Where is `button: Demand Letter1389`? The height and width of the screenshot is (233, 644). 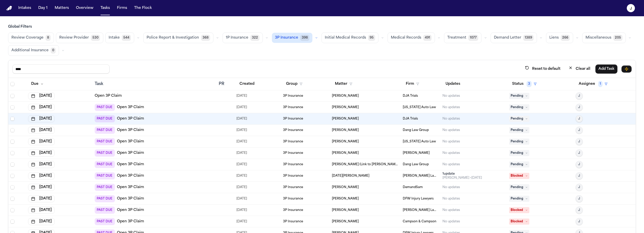 button: Demand Letter1389 is located at coordinates (514, 38).